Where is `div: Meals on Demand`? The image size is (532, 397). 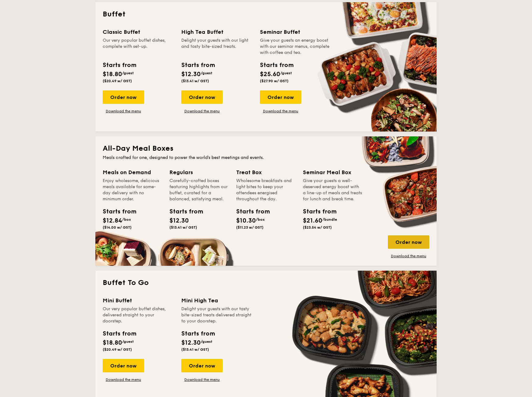 div: Meals on Demand is located at coordinates (132, 173).